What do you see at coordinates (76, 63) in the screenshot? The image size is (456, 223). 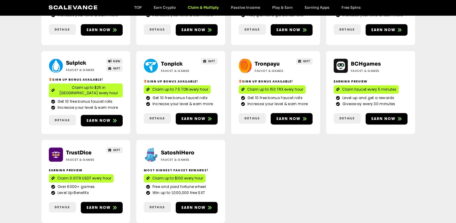 I see `a: Suipick` at bounding box center [76, 63].